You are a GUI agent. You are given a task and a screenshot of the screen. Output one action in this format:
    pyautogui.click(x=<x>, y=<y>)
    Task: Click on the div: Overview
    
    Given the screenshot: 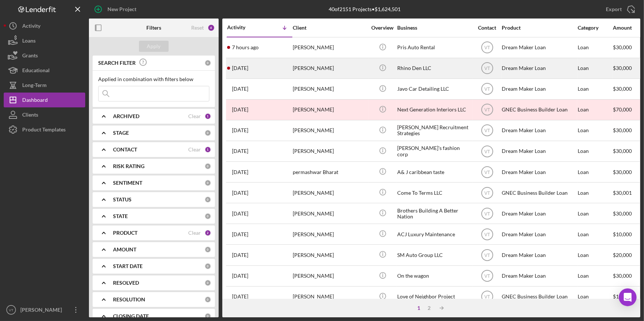 What is the action you would take?
    pyautogui.click(x=382, y=28)
    